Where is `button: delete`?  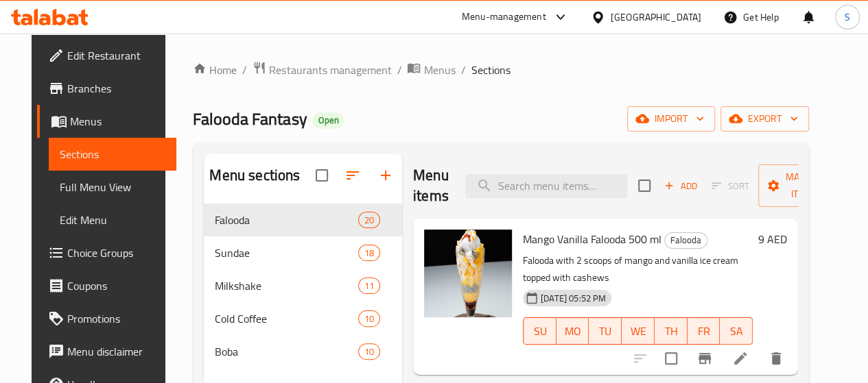
button: delete is located at coordinates (776, 359).